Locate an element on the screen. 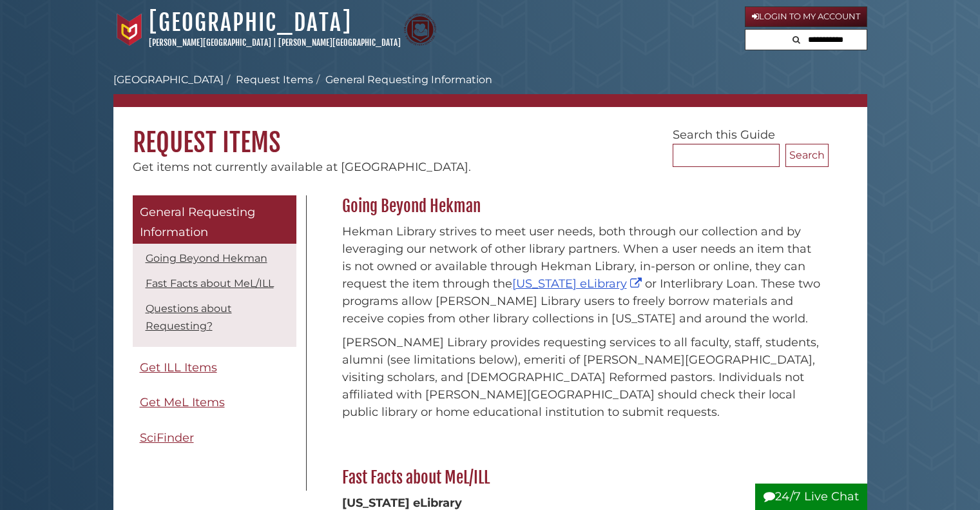 This screenshot has width=980, height=510. span: General Requesting Information is located at coordinates (197, 222).